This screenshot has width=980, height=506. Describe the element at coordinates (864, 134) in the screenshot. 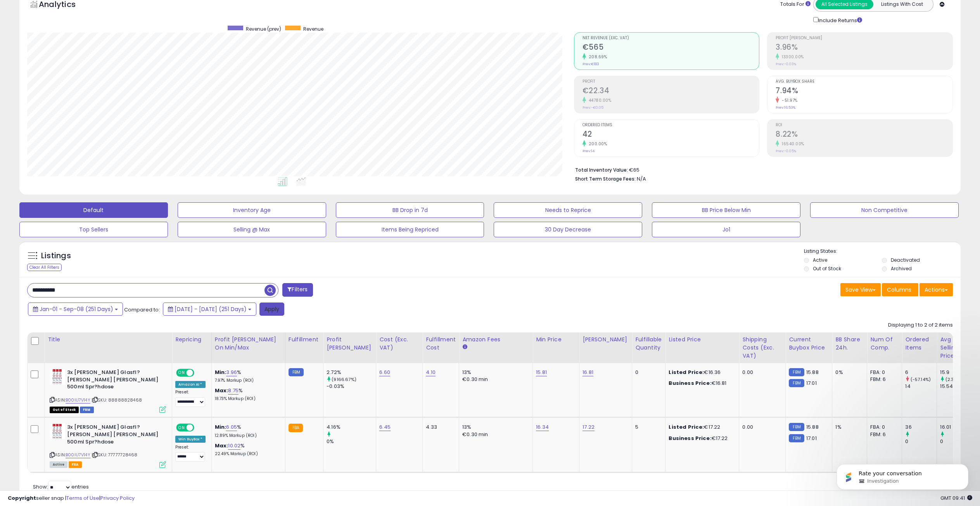

I see `h2: 8.22%` at that location.